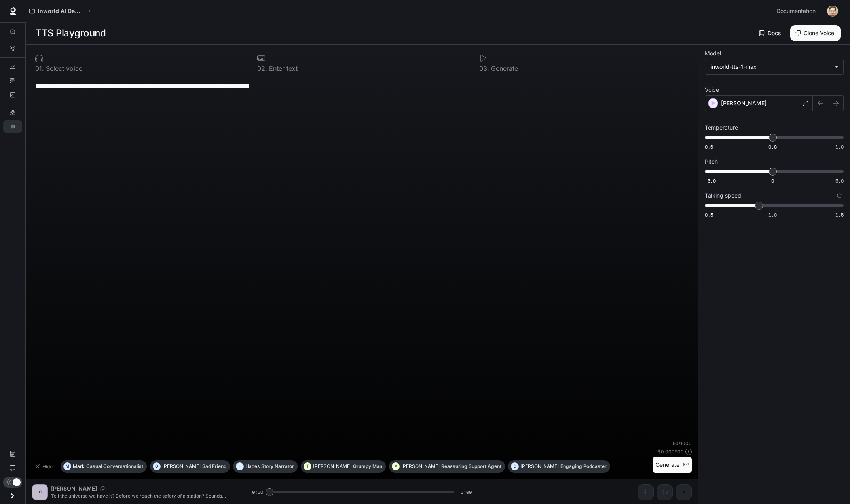  I want to click on button: Generate⌘⏎, so click(672, 465).